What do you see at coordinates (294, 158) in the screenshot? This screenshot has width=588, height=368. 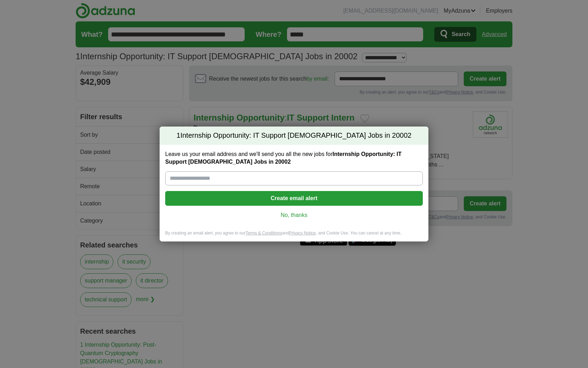 I see `label: Leave us your email address and we'll send you all the new jobs for` at bounding box center [294, 158].